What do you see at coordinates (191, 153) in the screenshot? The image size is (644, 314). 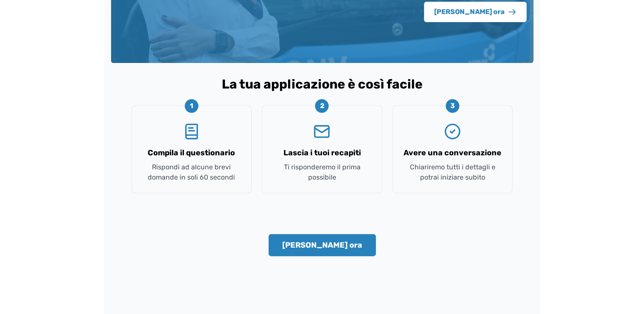 I see `h3: Compila il questionario` at bounding box center [191, 153].